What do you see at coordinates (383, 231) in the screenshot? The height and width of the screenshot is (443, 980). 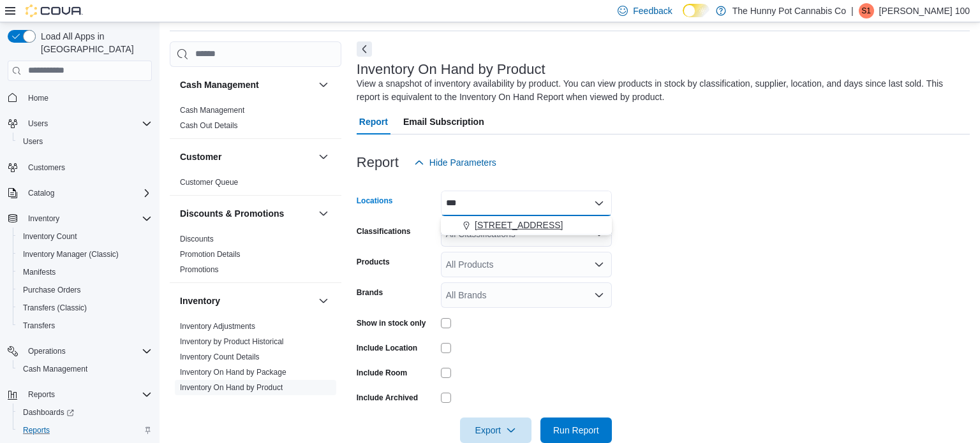 I see `label: Classifications` at bounding box center [383, 231].